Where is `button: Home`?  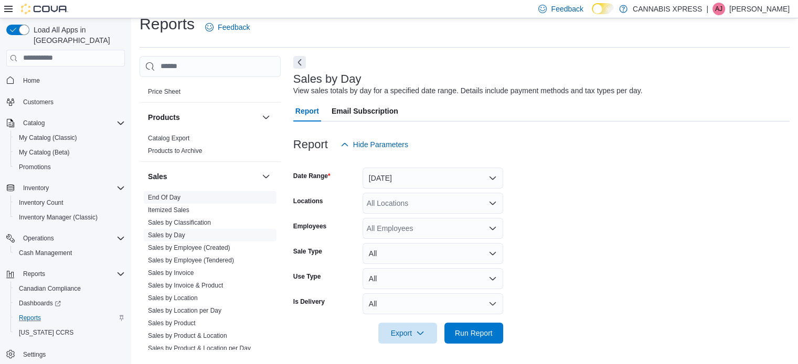 button: Home is located at coordinates (66, 80).